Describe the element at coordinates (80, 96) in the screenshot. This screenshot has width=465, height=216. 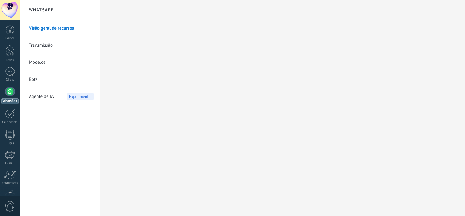
I see `span: Experimente!` at that location.